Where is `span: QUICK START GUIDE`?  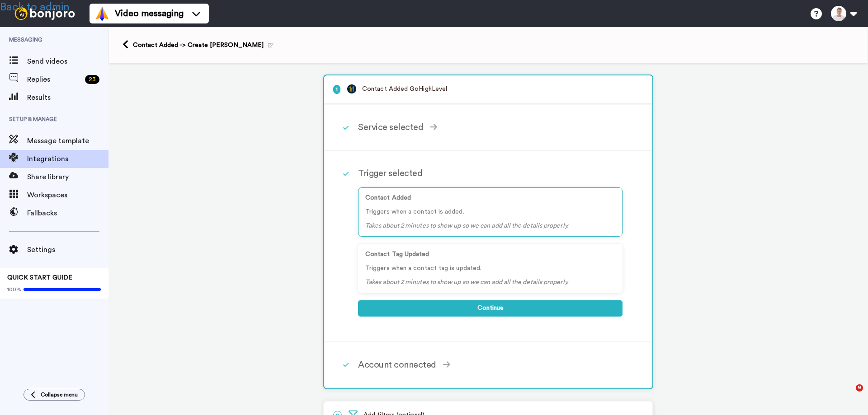 span: QUICK START GUIDE is located at coordinates (40, 278).